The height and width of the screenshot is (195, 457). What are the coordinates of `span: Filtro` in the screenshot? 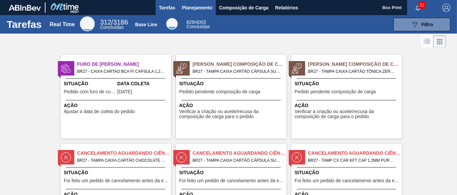 It's located at (428, 24).